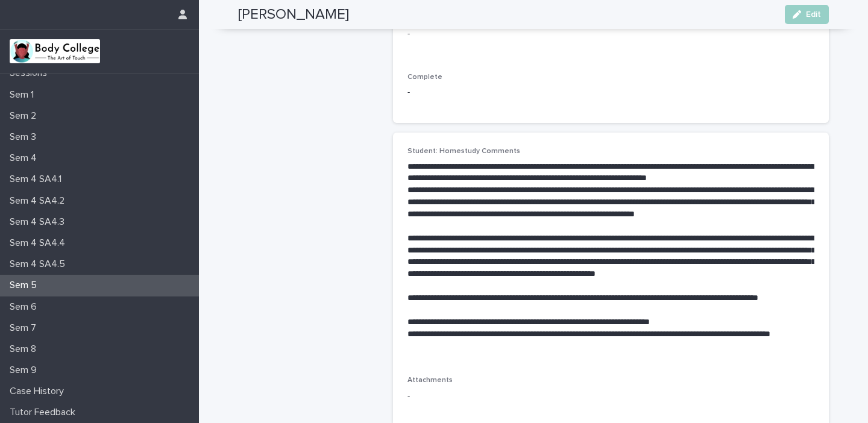 Image resolution: width=868 pixels, height=423 pixels. Describe the element at coordinates (25, 116) in the screenshot. I see `p: Sem 2` at that location.